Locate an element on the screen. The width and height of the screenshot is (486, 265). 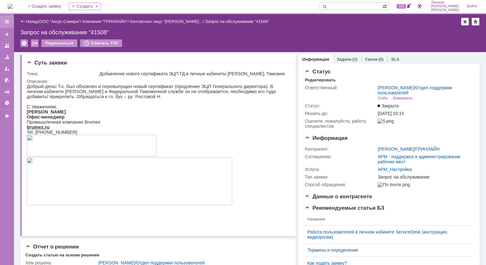
img: logo is located at coordinates (10, 6).